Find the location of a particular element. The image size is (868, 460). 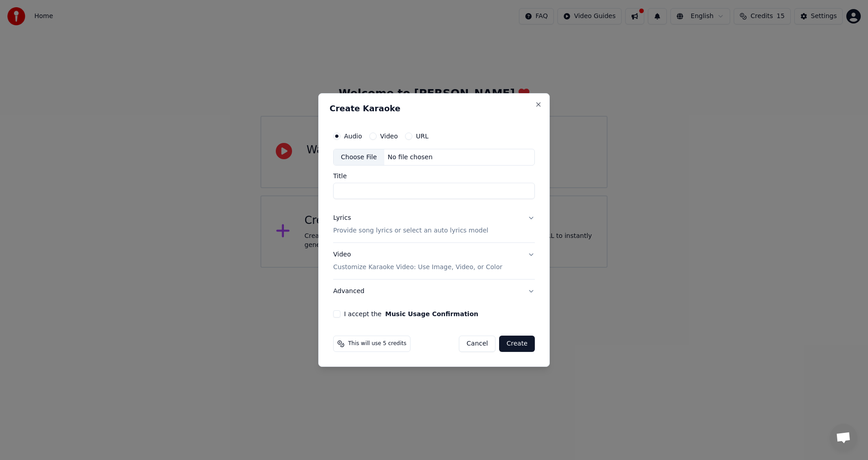

button: I accept the is located at coordinates (432, 314).